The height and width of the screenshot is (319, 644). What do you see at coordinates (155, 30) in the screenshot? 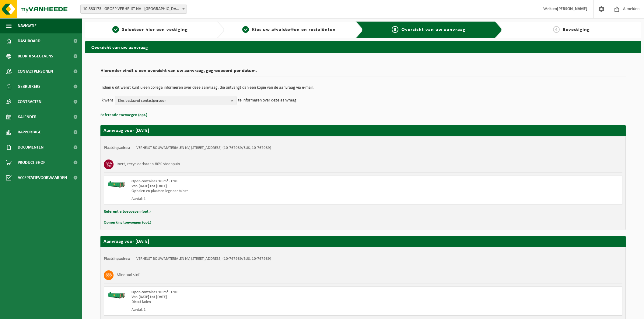
I see `span: Selecteer hier een vestiging` at bounding box center [155, 30].